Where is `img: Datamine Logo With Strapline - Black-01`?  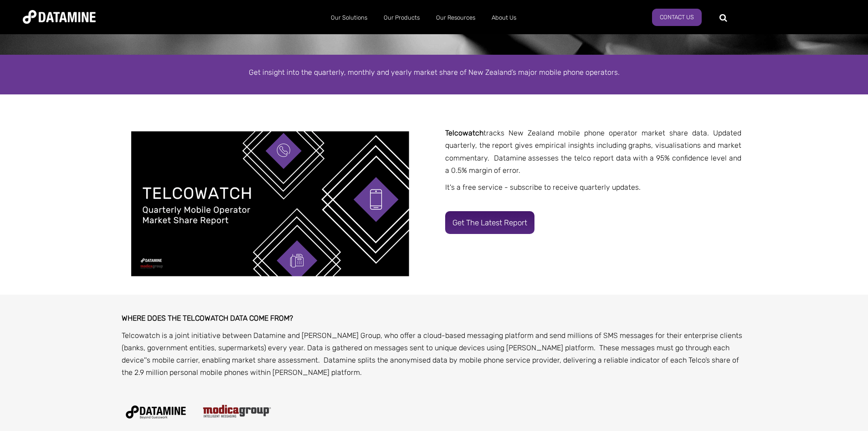
img: Datamine Logo With Strapline - Black-01 is located at coordinates (156, 411).